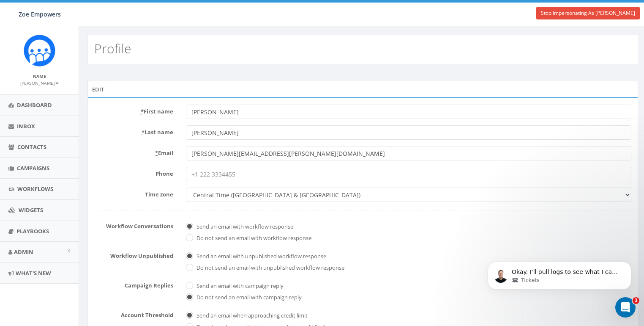  Describe the element at coordinates (251, 316) in the screenshot. I see `label: Send an email when approaching credit limit` at that location.